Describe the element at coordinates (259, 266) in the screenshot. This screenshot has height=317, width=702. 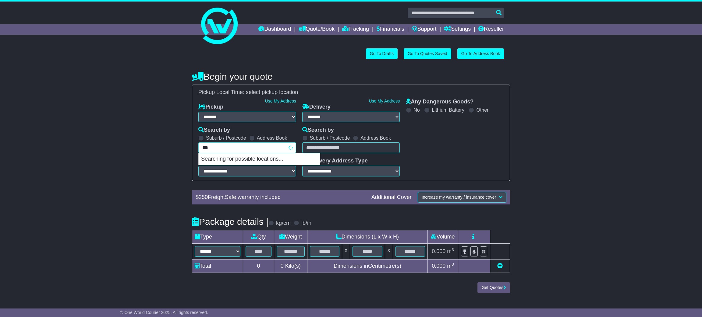
I see `td: 0` at that location.